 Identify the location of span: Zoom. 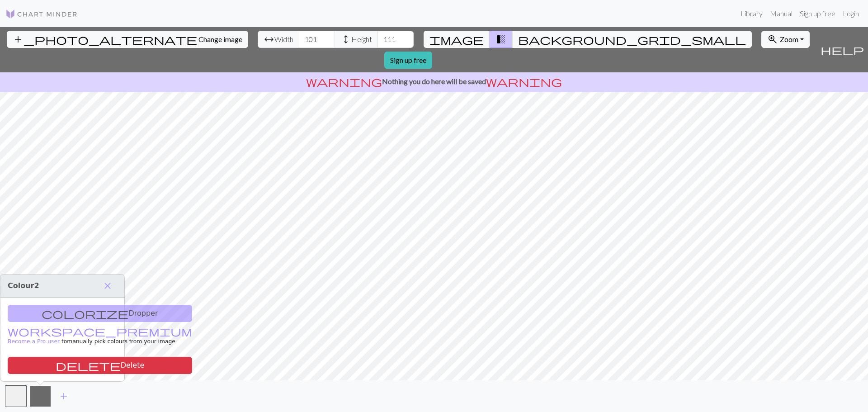
(789, 39).